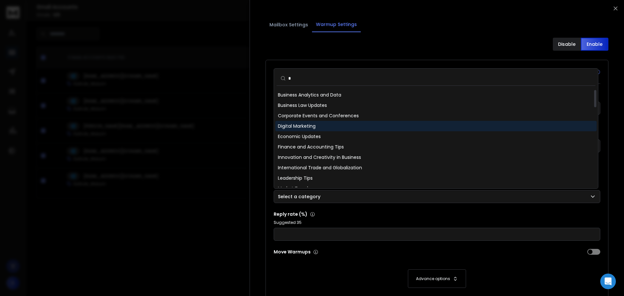  What do you see at coordinates (311, 147) in the screenshot?
I see `span: Finance and Accounting Tips` at bounding box center [311, 147].